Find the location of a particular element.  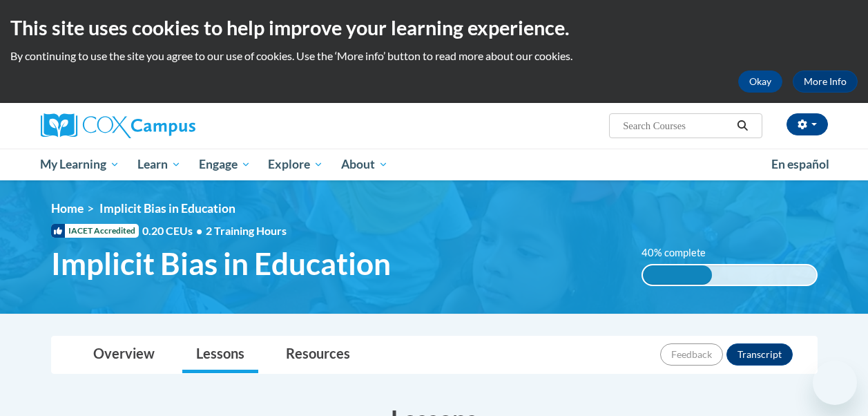

label: 40% complete is located at coordinates (681, 253).